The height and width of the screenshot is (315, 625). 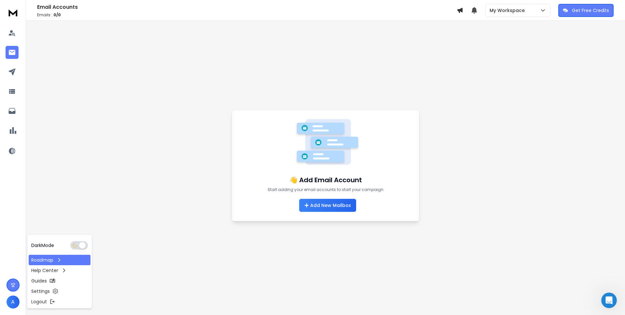 What do you see at coordinates (60, 281) in the screenshot?
I see `a: Guides` at bounding box center [60, 281].